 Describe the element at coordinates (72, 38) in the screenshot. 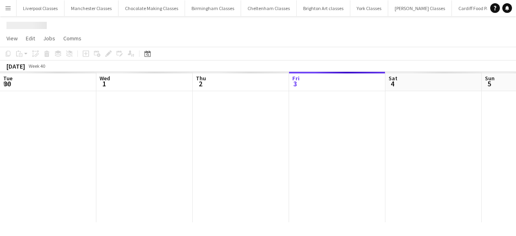

I see `a: Comms` at that location.